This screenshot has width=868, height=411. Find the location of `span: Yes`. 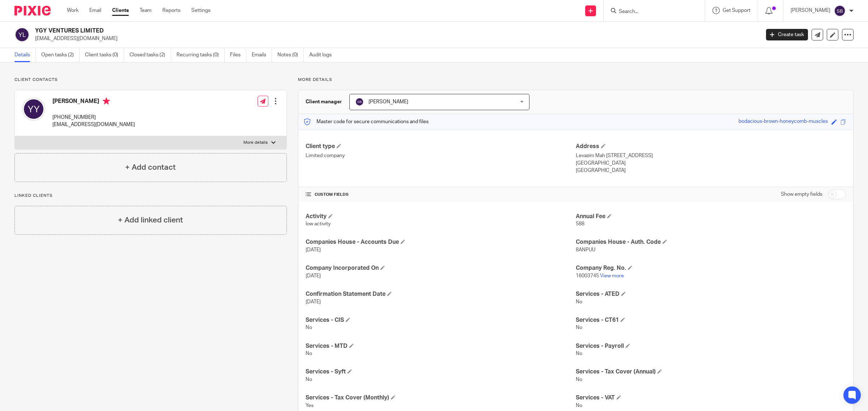

span: Yes is located at coordinates (310, 406).